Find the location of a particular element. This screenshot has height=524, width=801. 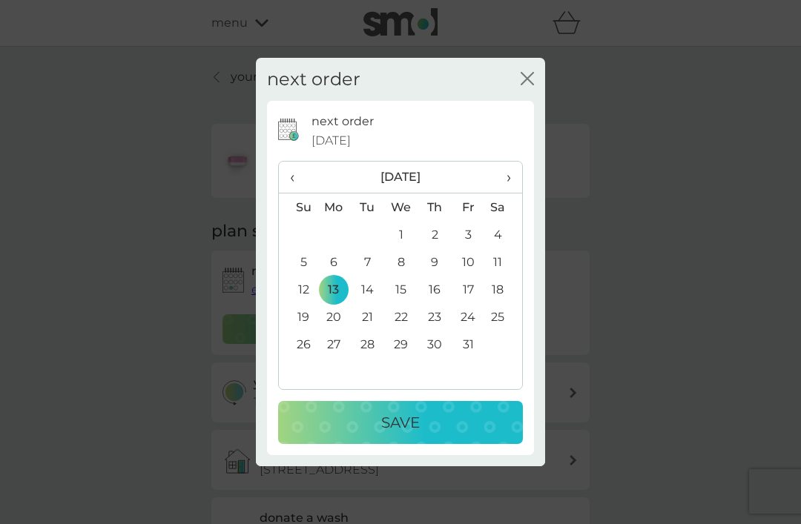

td: 24 is located at coordinates (468, 317).